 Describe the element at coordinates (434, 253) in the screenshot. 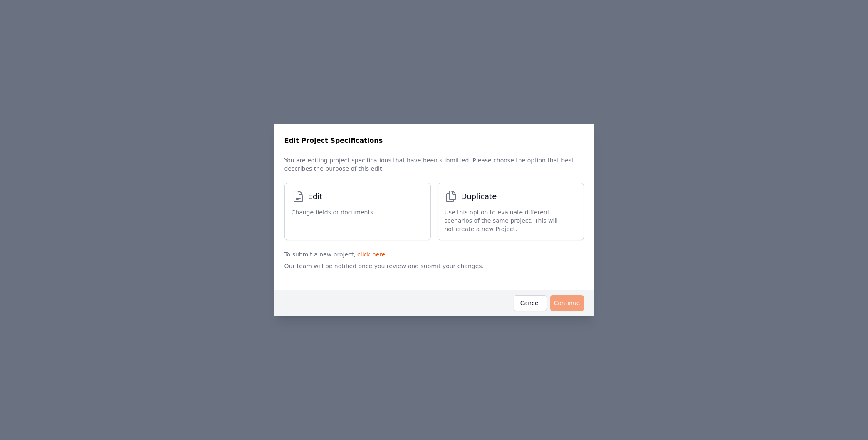

I see `p: To submit a new project, .` at that location.